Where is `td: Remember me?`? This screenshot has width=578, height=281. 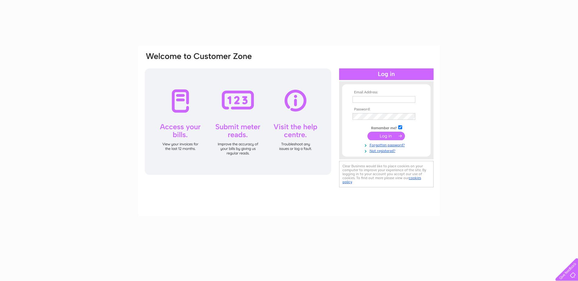
td: Remember me? is located at coordinates (386, 128).